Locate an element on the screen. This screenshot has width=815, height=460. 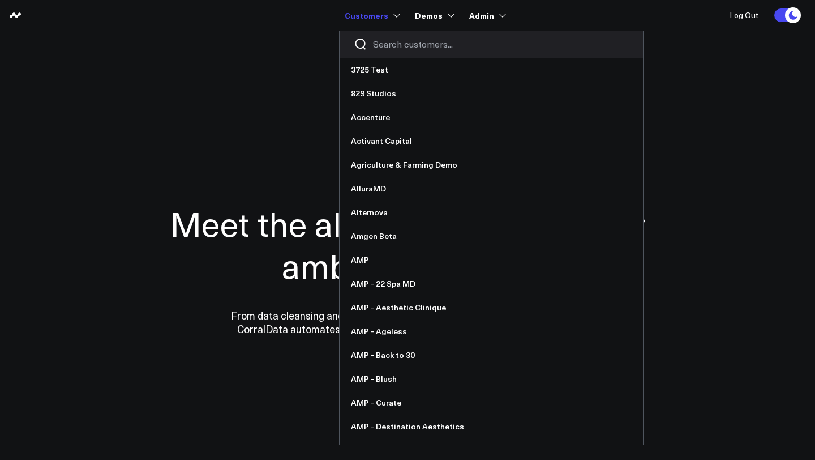
a: Amgen Beta is located at coordinates (492, 236).